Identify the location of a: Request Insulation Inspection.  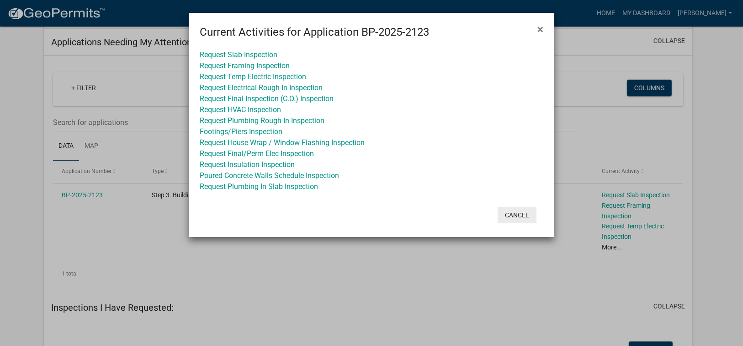
(247, 164).